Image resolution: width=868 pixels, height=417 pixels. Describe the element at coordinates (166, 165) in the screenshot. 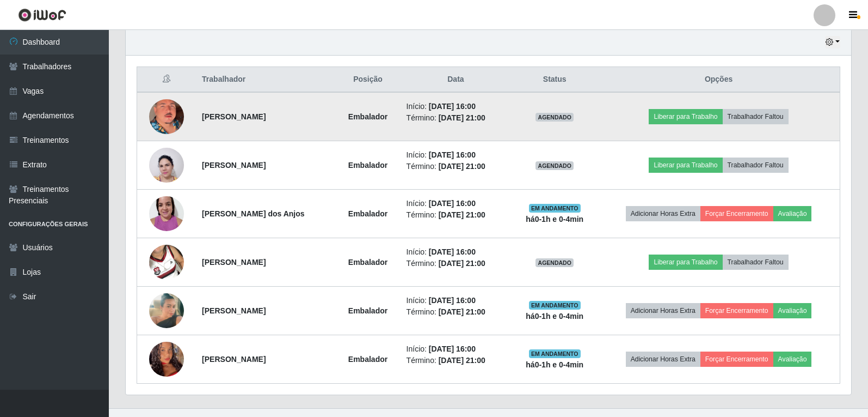

I see `img: 1733236843122.jpeg` at that location.